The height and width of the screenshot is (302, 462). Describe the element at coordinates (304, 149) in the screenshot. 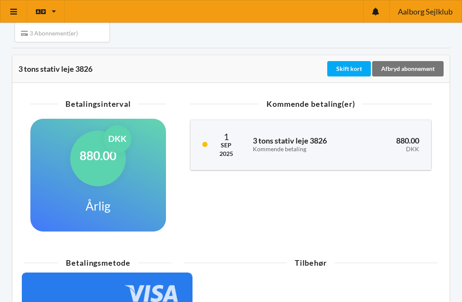

I see `div: Kommende betaling` at that location.